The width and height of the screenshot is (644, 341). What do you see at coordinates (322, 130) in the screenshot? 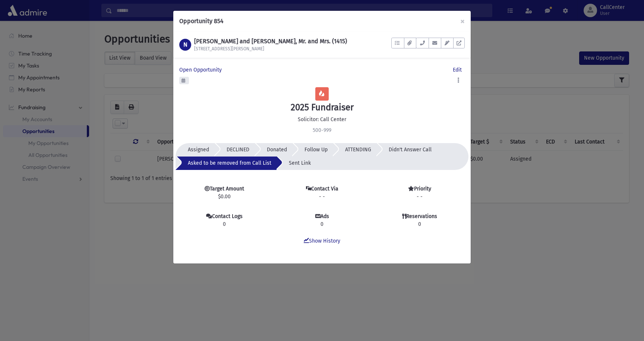
I see `p: 500-999` at bounding box center [322, 130].